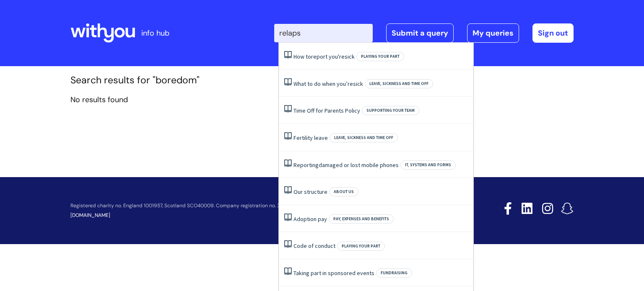 This screenshot has height=291, width=644. What do you see at coordinates (390, 110) in the screenshot?
I see `span: Supporting your team` at bounding box center [390, 110].